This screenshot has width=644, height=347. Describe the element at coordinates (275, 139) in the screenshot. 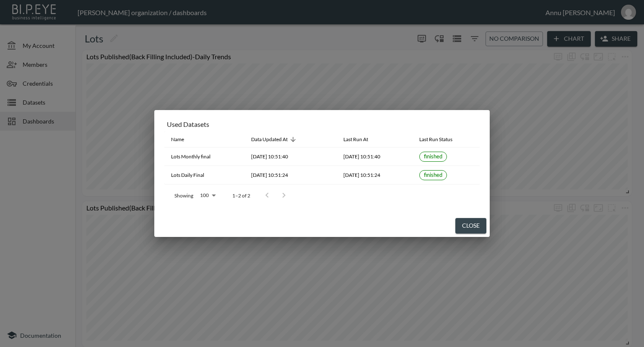

I see `span: Data Updated At` at that location.